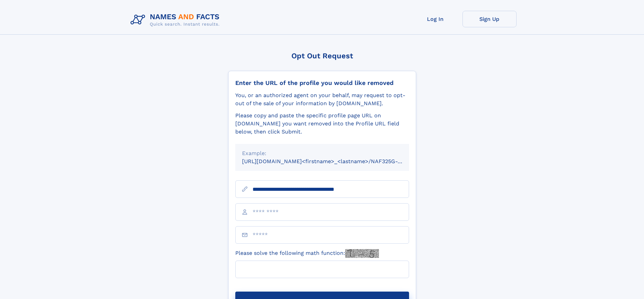 This screenshot has width=644, height=299. What do you see at coordinates (489, 19) in the screenshot?
I see `a: Sign Up` at bounding box center [489, 19].